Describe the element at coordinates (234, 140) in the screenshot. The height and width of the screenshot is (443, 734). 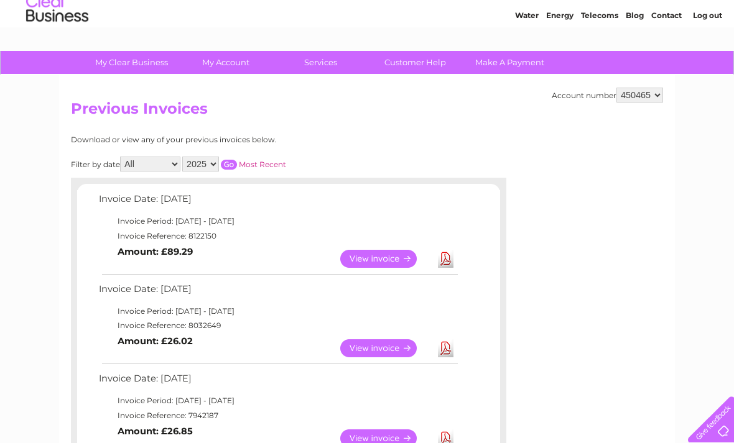
I see `div: Download or view any of your previous invoices below.` at that location.